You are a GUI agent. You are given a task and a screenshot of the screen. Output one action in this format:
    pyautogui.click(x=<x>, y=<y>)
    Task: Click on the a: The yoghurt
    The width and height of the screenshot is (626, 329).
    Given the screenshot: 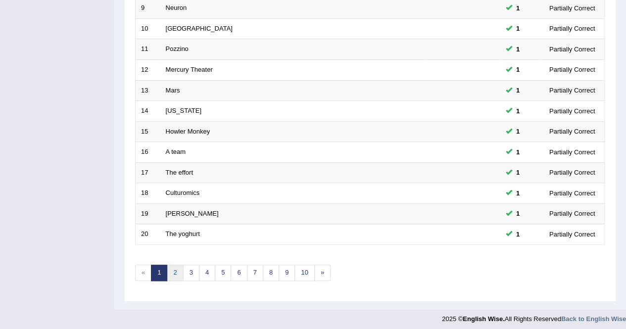 What is the action you would take?
    pyautogui.click(x=183, y=234)
    